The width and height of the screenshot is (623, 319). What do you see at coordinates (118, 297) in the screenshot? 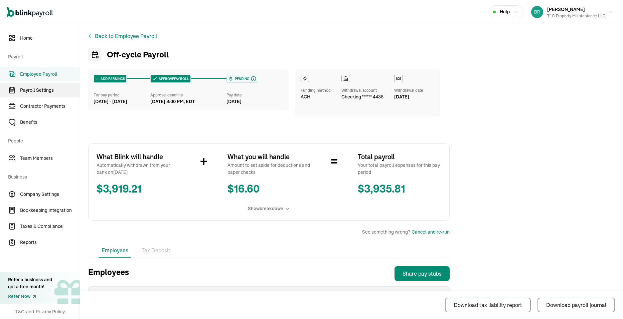
I see `p: Employee name` at bounding box center [118, 297].